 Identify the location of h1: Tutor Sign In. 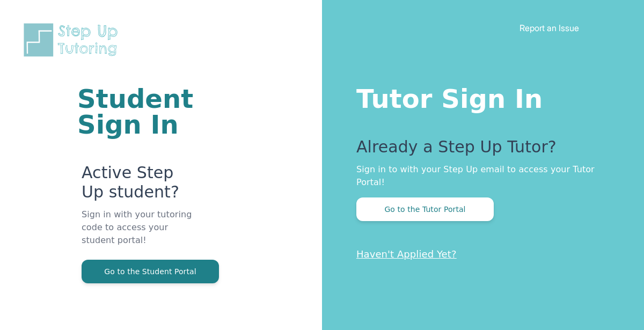
(479, 97).